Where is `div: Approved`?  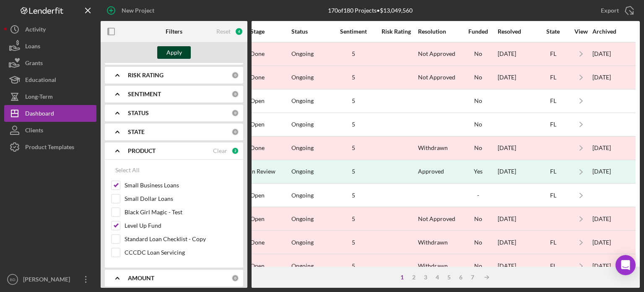 div: Approved is located at coordinates (431, 171).